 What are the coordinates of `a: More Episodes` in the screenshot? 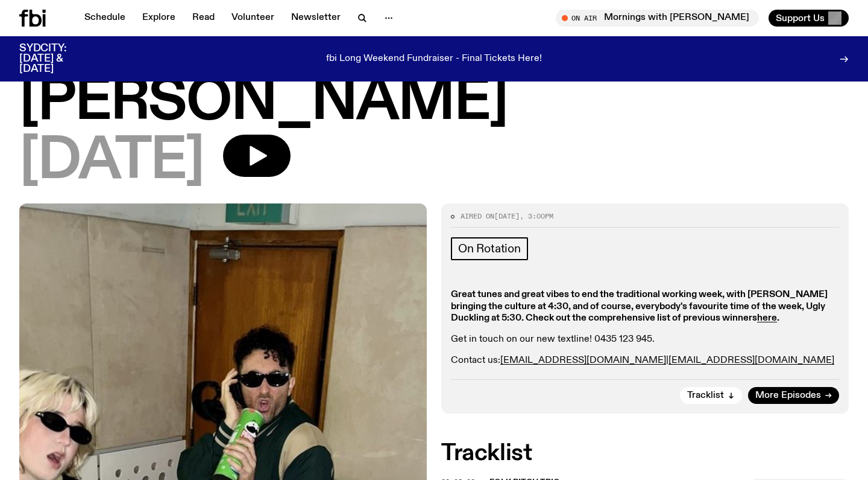 It's located at (794, 395).